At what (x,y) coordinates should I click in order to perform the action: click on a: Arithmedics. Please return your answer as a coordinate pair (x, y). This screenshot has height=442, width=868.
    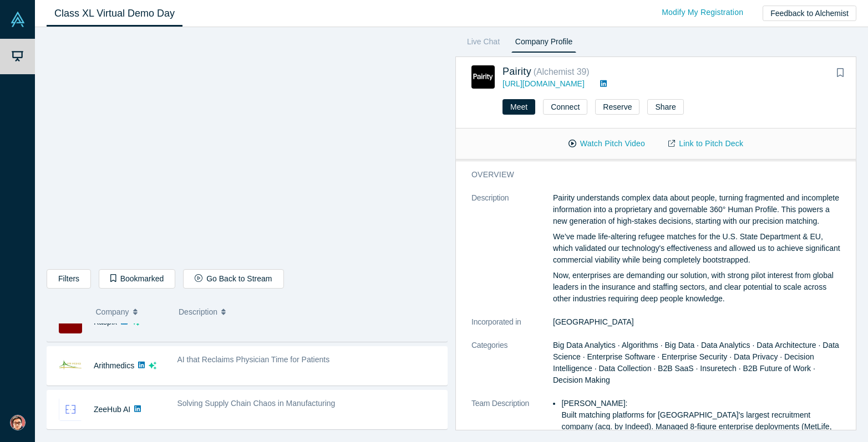
    Looking at the image, I should click on (114, 366).